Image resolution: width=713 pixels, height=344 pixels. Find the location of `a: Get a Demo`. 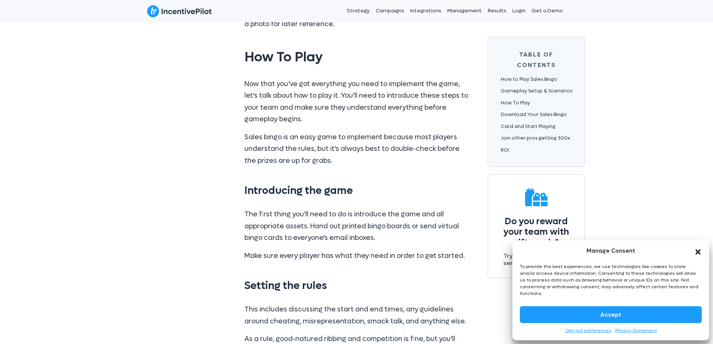

a: Get a Demo is located at coordinates (547, 11).